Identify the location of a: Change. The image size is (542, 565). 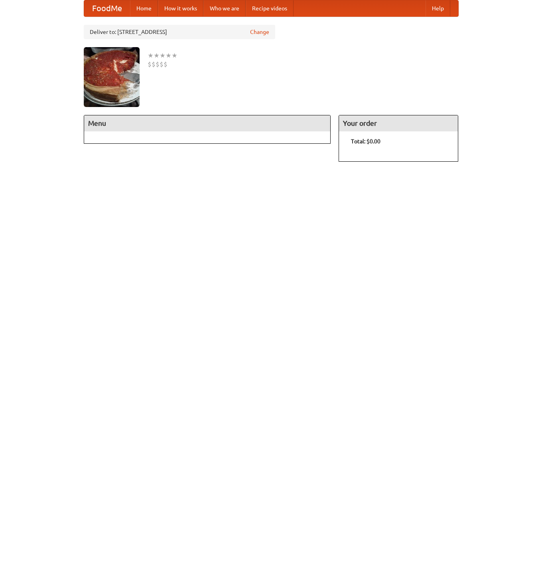
(260, 32).